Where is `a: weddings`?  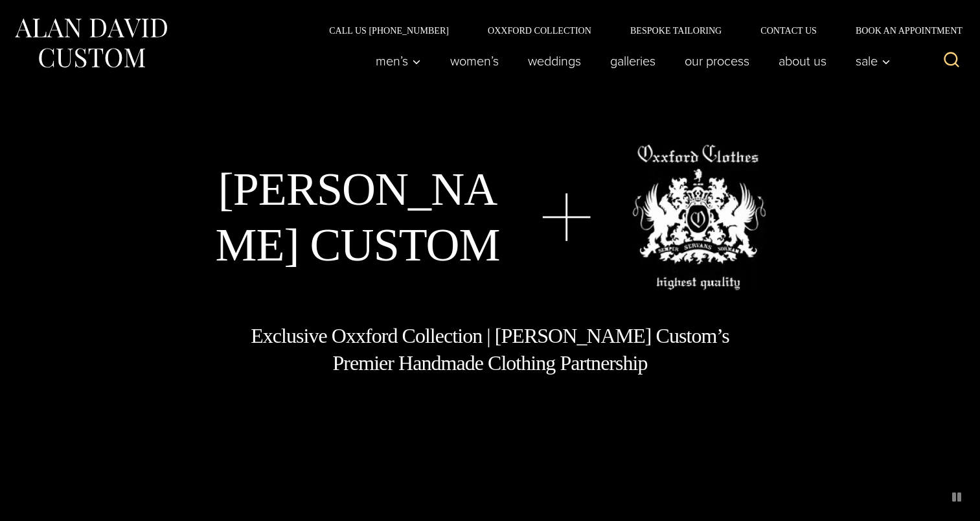
a: weddings is located at coordinates (555, 61).